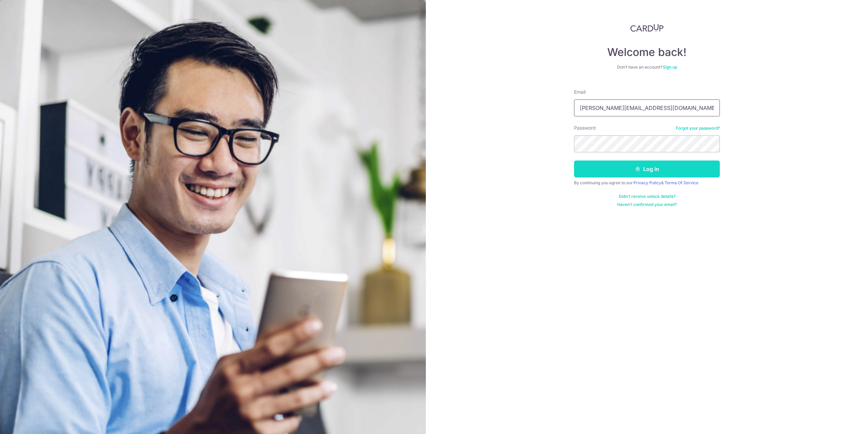  What do you see at coordinates (647, 67) in the screenshot?
I see `div: Don’t have an account?` at bounding box center [647, 67].